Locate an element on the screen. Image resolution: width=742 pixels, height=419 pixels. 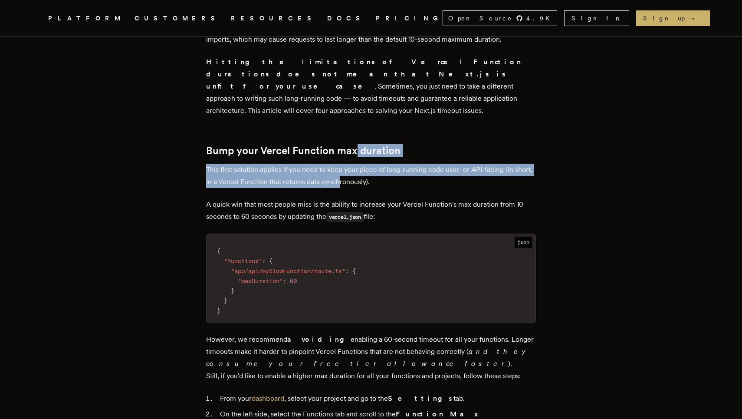
span: PLATFORM is located at coordinates (86, 18).